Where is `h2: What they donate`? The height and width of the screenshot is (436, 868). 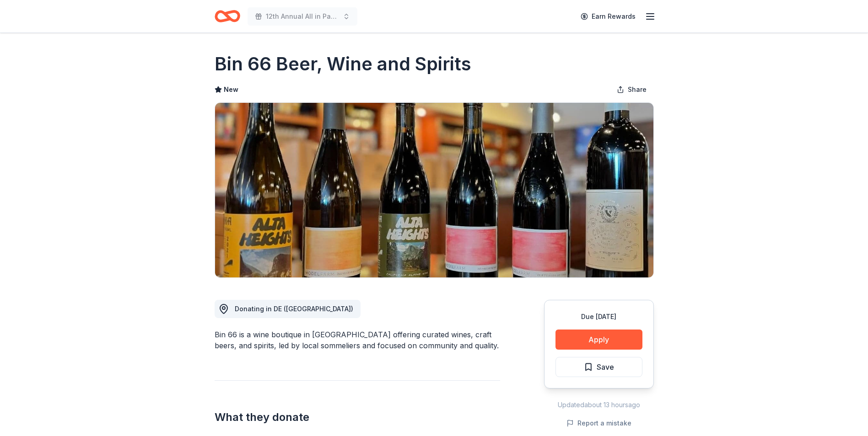
h2: What they donate is located at coordinates (357, 418).